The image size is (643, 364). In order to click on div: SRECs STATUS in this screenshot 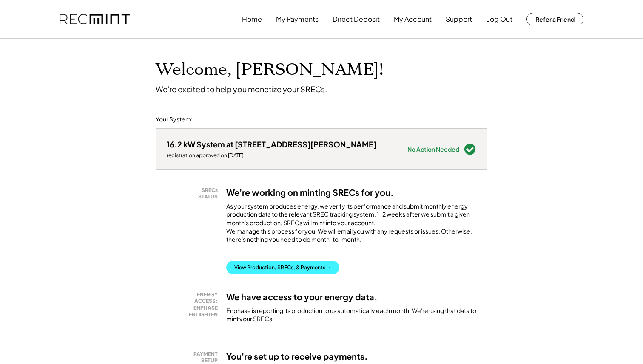, I will do `click(195, 193)`.